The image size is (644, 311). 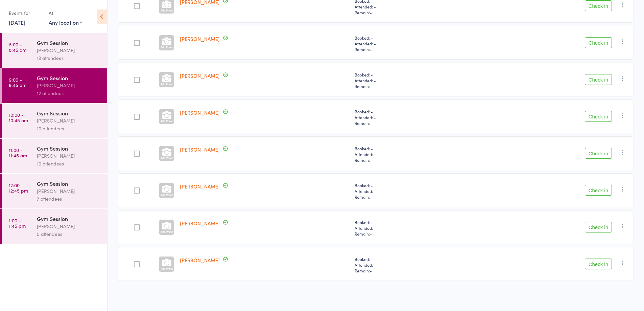 I want to click on time: 1:00 - 1:45 pm, so click(x=17, y=223).